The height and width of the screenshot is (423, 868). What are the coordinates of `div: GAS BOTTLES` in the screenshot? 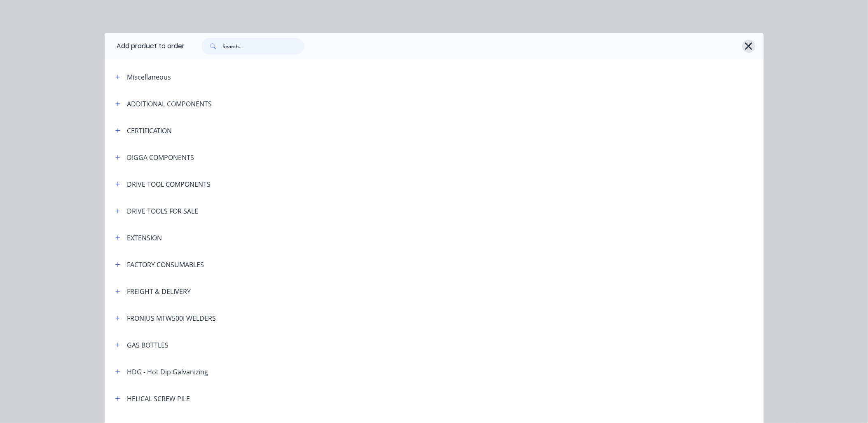 It's located at (148, 345).